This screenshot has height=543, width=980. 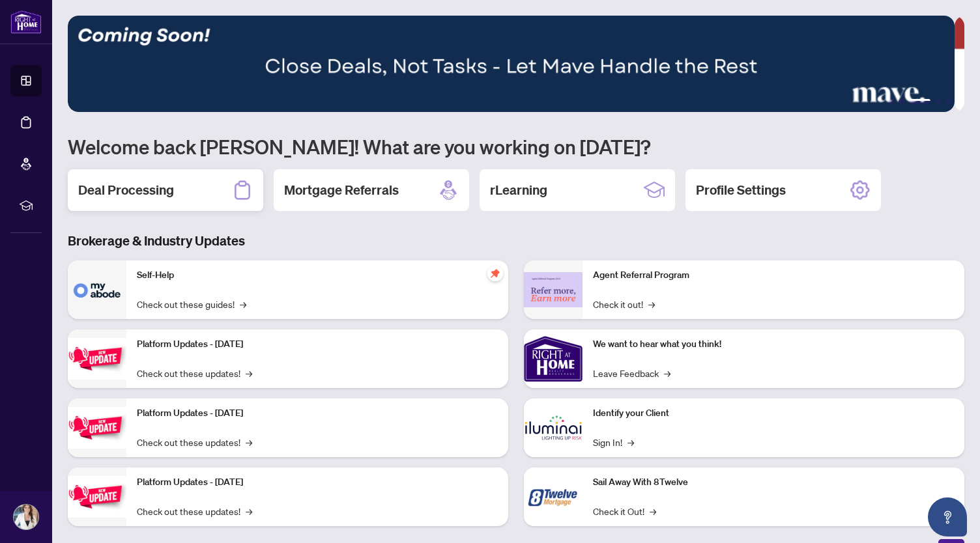 What do you see at coordinates (920, 102) in the screenshot?
I see `button: 3` at bounding box center [920, 102].